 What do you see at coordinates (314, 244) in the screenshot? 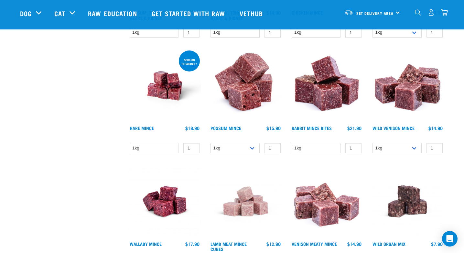
I see `a: Venison Meaty Mince` at bounding box center [314, 244].